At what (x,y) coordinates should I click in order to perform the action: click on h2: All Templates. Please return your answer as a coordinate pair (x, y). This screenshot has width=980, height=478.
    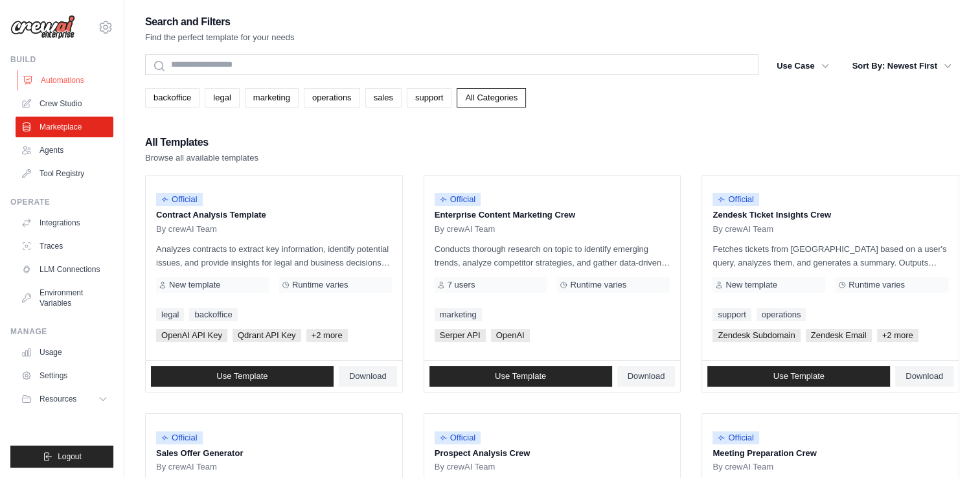
    Looking at the image, I should click on (202, 143).